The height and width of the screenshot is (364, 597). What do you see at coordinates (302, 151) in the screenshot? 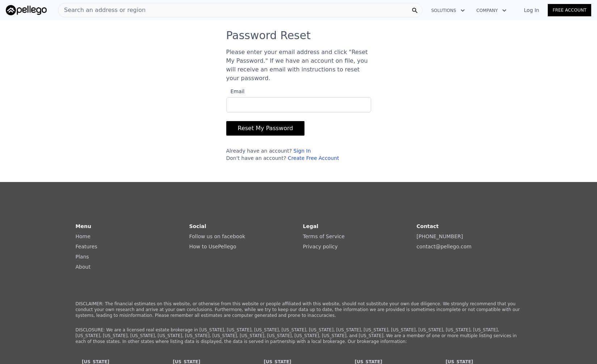
I see `a: Sign In` at bounding box center [302, 151].